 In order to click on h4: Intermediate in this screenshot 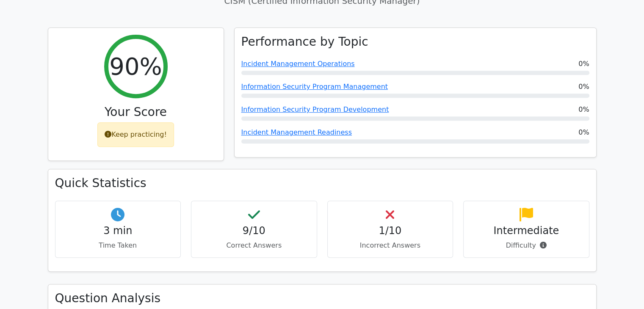, I will do `click(526, 231)`.